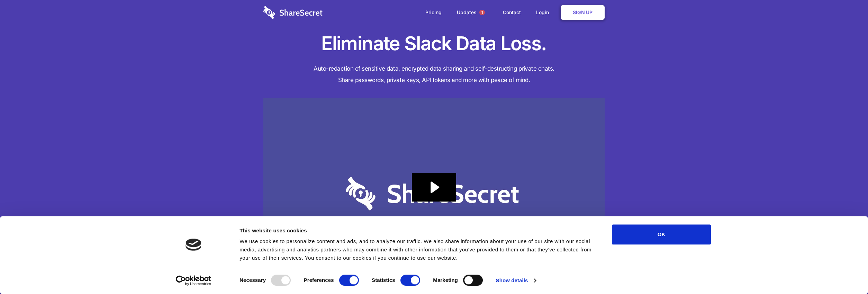  Describe the element at coordinates (252, 280) in the screenshot. I see `strong: Necessary` at that location.